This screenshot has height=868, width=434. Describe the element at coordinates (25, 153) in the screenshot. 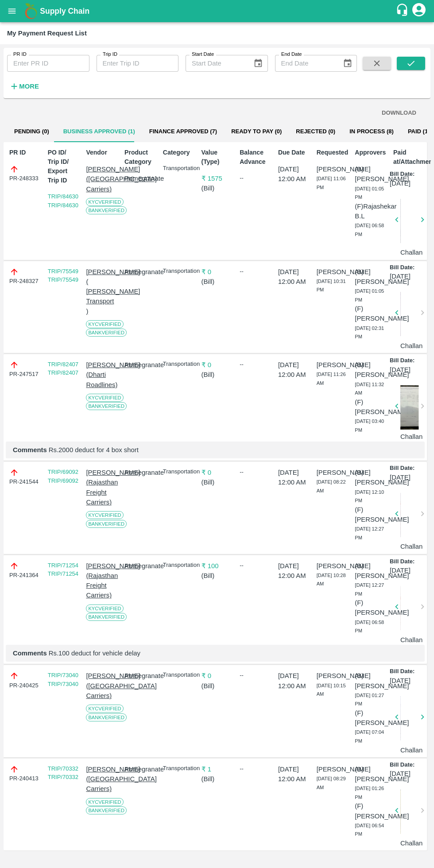

I see `p: PR ID` at that location.